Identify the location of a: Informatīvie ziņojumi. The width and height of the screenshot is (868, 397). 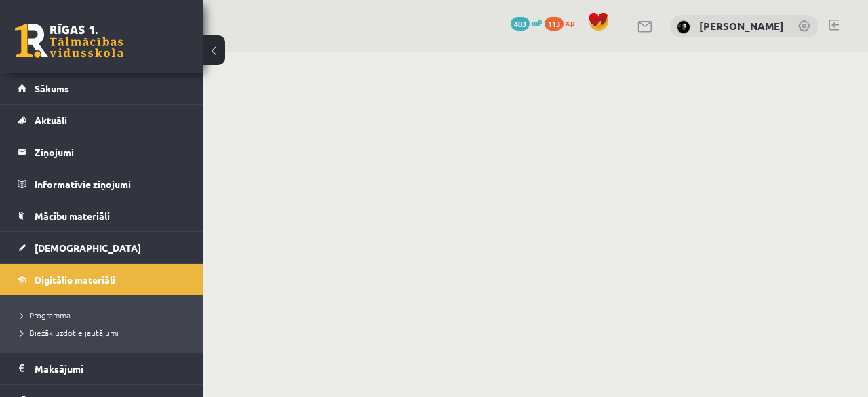
(102, 184).